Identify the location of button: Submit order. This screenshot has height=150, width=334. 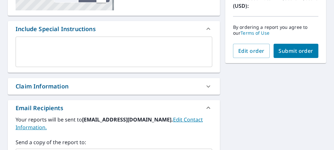
(296, 51).